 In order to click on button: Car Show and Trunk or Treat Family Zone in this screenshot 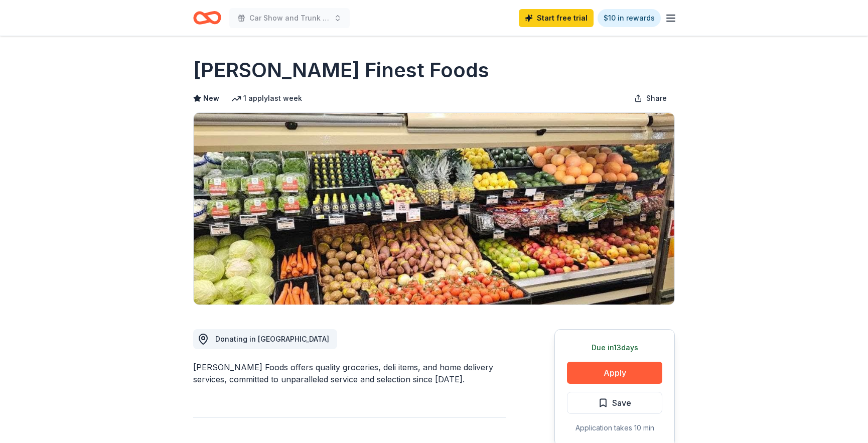, I will do `click(289, 18)`.